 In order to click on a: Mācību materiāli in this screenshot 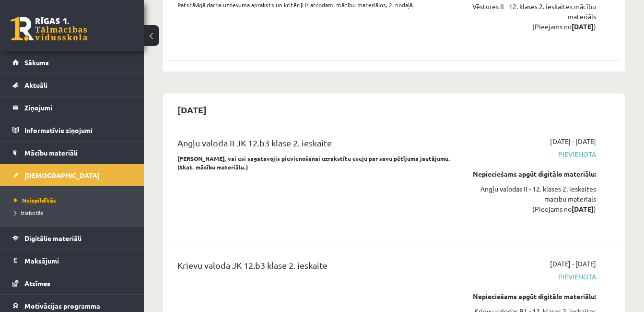, I will do `click(72, 153)`.